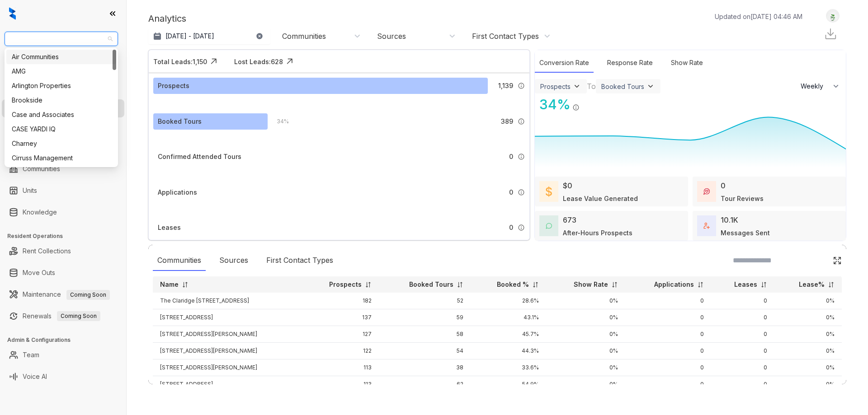 This screenshot has width=868, height=415. I want to click on div: Total Leads: 1,150, so click(180, 62).